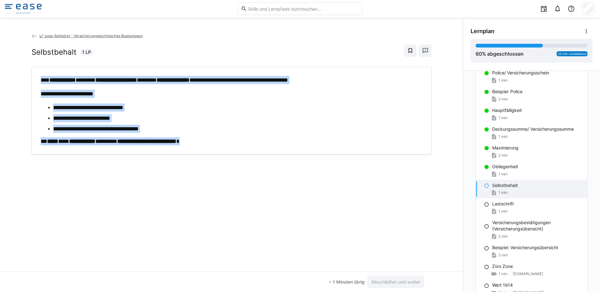  Describe the element at coordinates (521, 73) in the screenshot. I see `p: Police/ Versicherungsschein` at that location.